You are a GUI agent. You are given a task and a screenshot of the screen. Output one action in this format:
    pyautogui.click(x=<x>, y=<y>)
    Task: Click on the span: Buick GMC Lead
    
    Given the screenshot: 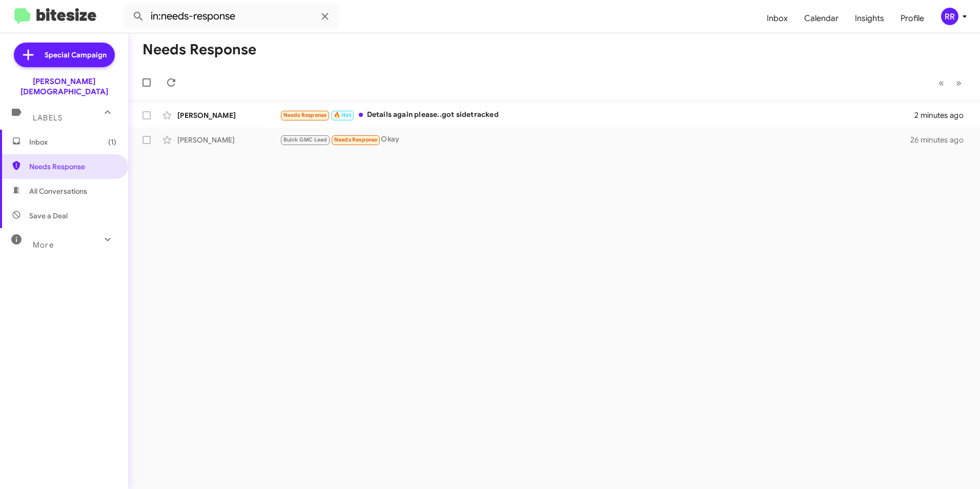 What is the action you would take?
    pyautogui.click(x=306, y=139)
    